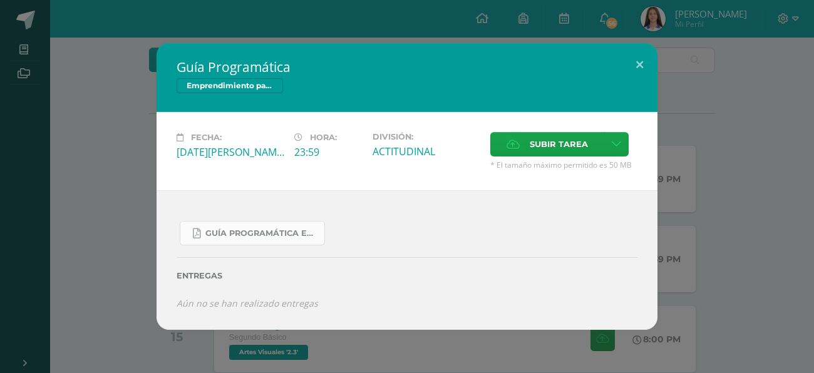 The height and width of the screenshot is (373, 814). I want to click on span: Subir tarea, so click(559, 144).